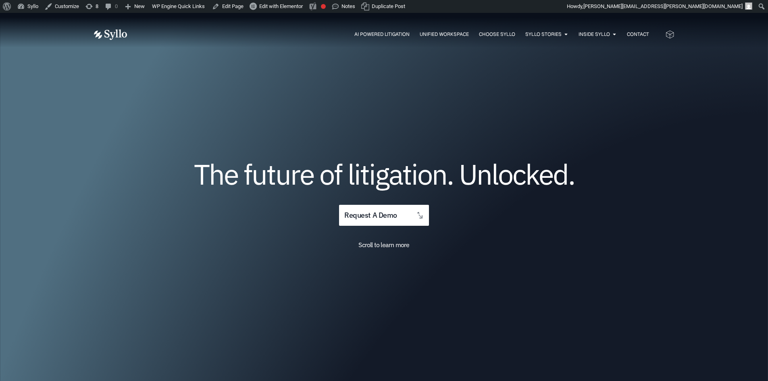 This screenshot has width=768, height=381. What do you see at coordinates (396, 34) in the screenshot?
I see `nav: Menu` at bounding box center [396, 34].